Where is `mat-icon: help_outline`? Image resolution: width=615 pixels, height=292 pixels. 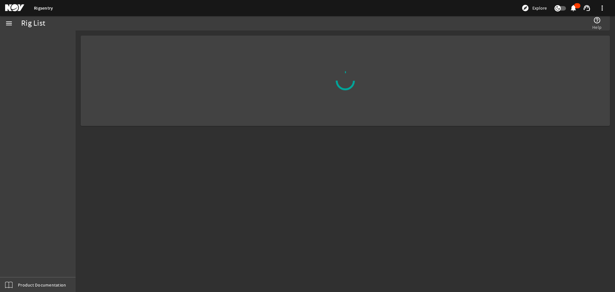
mat-icon: help_outline is located at coordinates (597, 20).